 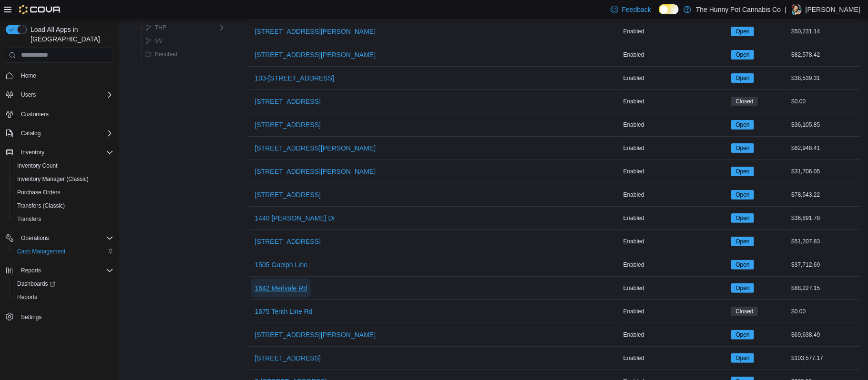 What do you see at coordinates (28, 75) in the screenshot?
I see `a: Home` at bounding box center [28, 75].